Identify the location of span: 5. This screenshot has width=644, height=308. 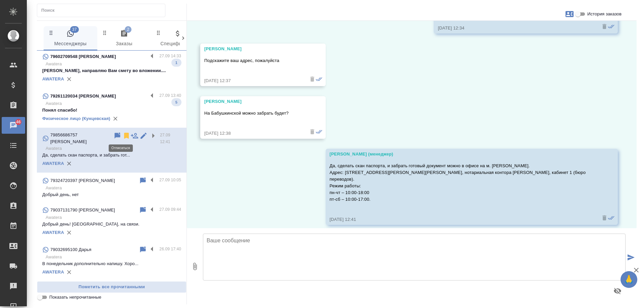
(176, 102).